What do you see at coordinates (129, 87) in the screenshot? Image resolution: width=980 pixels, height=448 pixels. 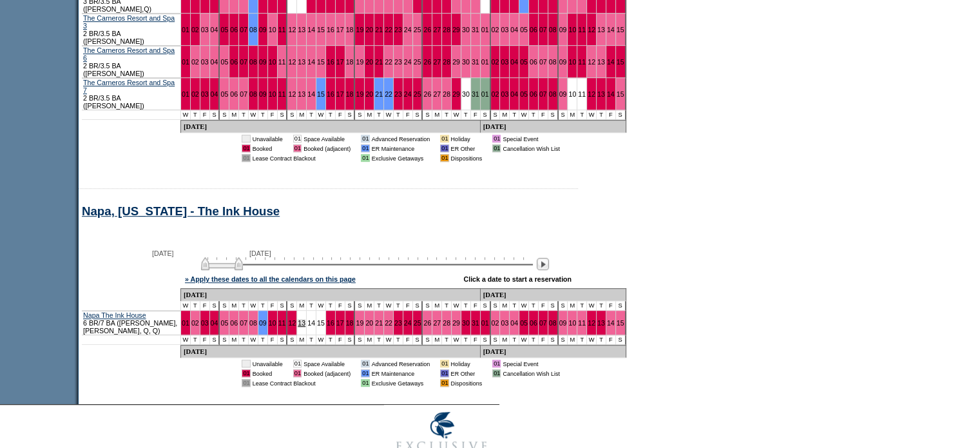 I see `a: The Carneros Resort and Spa 7` at bounding box center [129, 87].